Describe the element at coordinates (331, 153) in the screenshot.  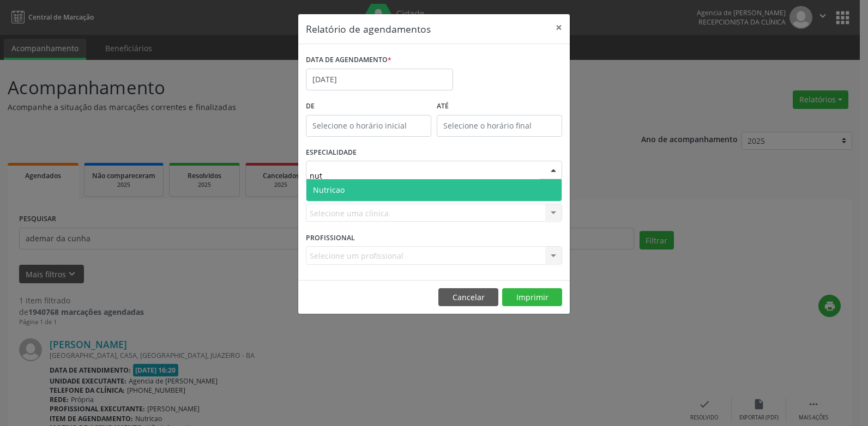
I see `label: ESPECIALIDADE` at that location.